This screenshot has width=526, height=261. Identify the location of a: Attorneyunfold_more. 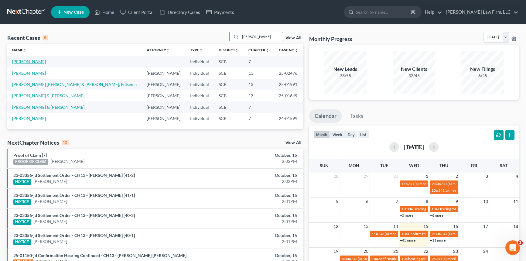
(158, 50).